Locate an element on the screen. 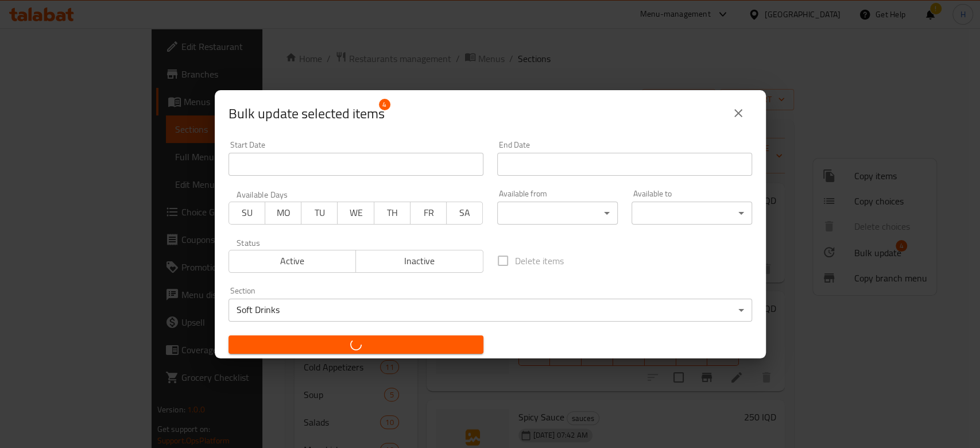 Image resolution: width=980 pixels, height=448 pixels. button: SU is located at coordinates (247, 213).